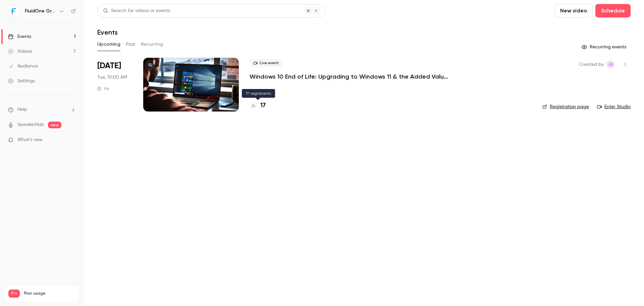 The image size is (644, 306). Describe the element at coordinates (22, 110) in the screenshot. I see `span: Help` at that location.